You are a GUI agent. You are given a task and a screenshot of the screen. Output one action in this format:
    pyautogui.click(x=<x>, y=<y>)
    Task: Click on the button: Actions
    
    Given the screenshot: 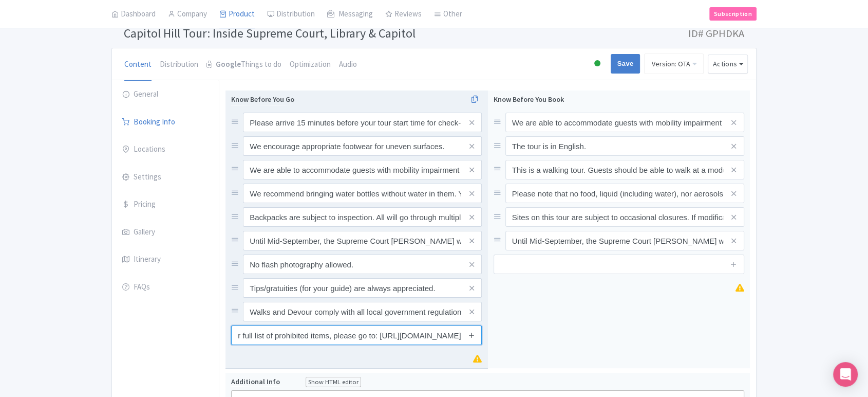 What is the action you would take?
    pyautogui.click(x=728, y=64)
    